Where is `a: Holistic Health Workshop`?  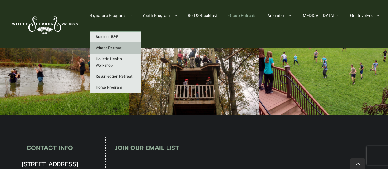 a: Holistic Health Workshop is located at coordinates (116, 62).